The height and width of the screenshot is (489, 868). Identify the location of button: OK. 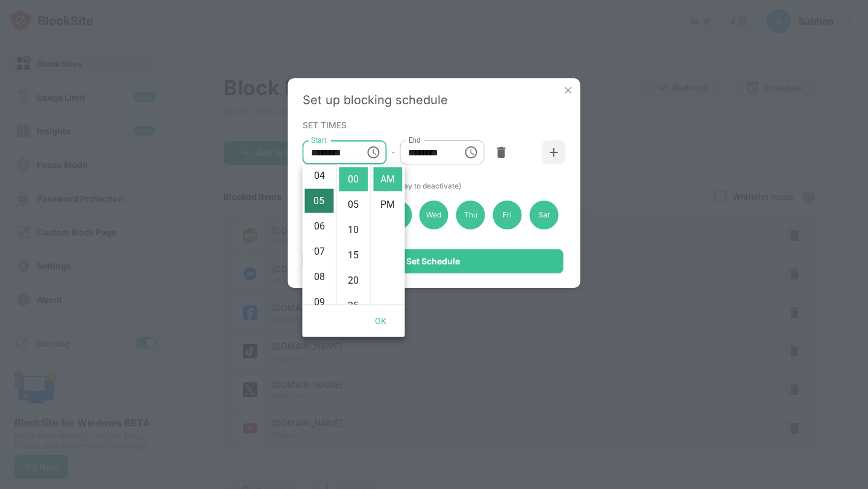
(381, 321).